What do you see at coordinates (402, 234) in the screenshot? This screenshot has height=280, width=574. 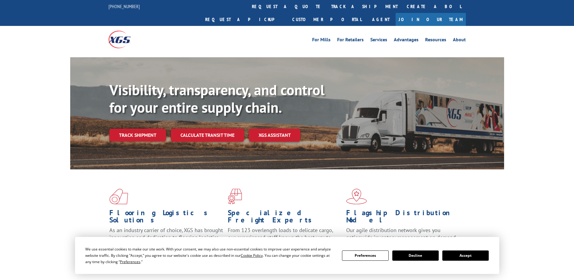 I see `span: Our agile distribution network gives you nationwide inventory management on demand.` at bounding box center [402, 234].